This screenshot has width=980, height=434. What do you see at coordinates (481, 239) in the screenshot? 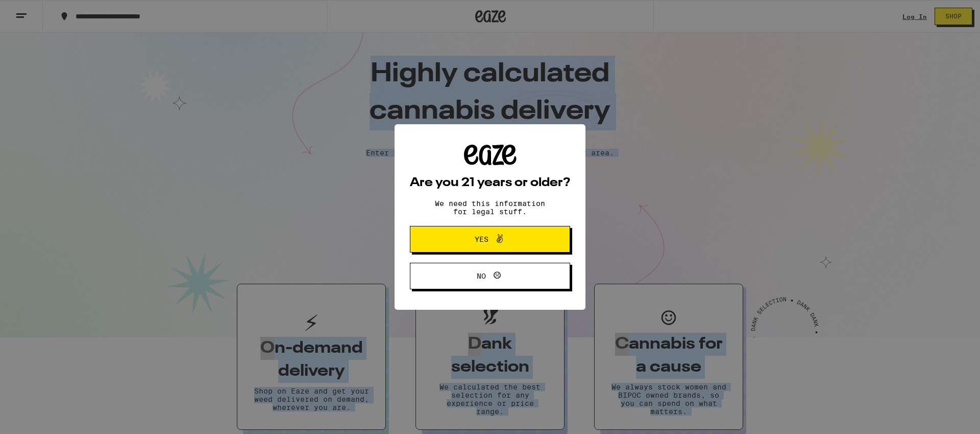
I see `span: Yes` at bounding box center [481, 239].